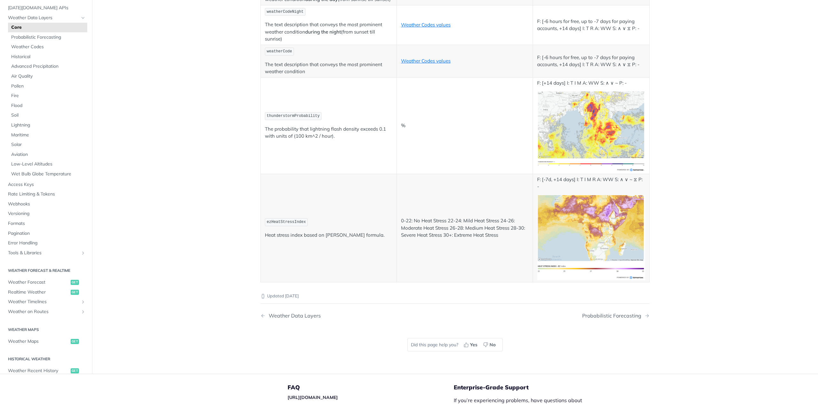 This screenshot has width=818, height=406. Describe the element at coordinates (48, 125) in the screenshot. I see `span: Lightning` at that location.